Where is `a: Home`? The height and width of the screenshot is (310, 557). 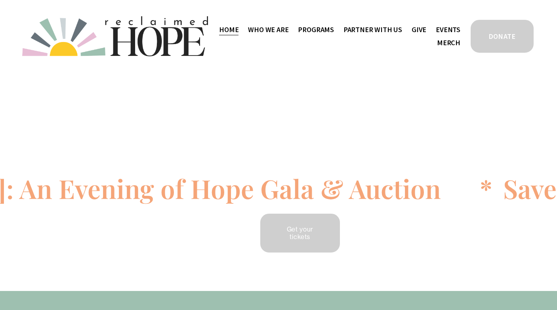 a: Home is located at coordinates (229, 29).